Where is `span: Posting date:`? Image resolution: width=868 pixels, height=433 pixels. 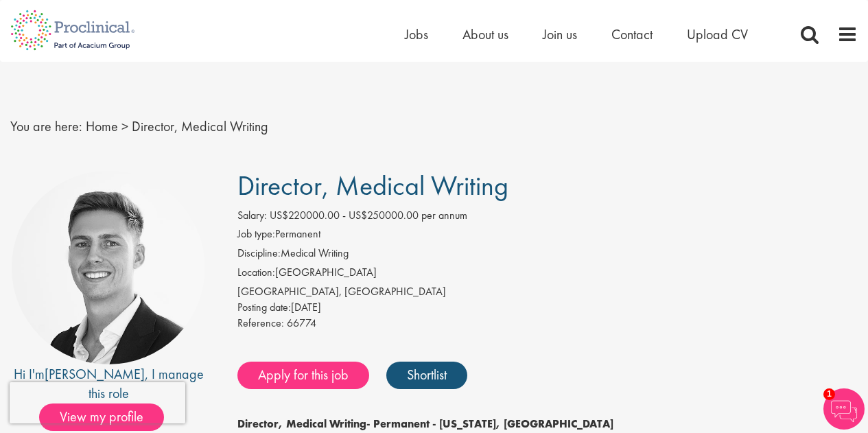 span: Posting date: is located at coordinates (264, 307).